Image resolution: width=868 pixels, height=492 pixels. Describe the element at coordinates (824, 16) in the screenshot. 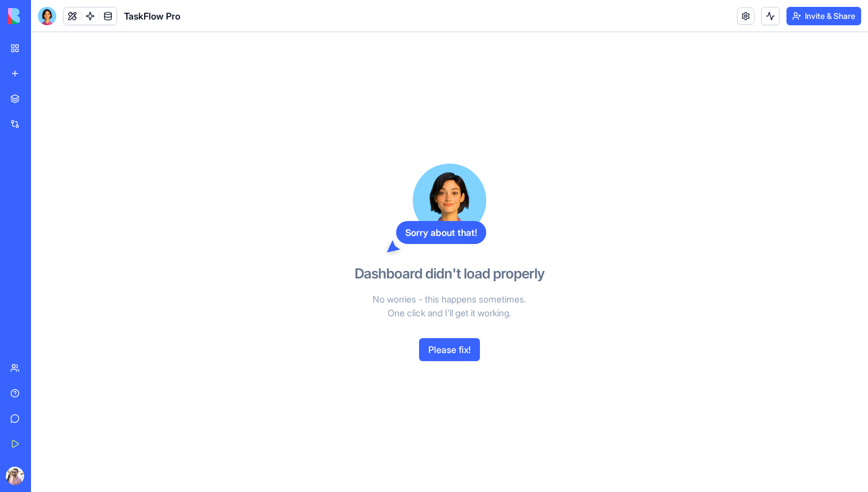

I see `button: Invite & Share` at that location.